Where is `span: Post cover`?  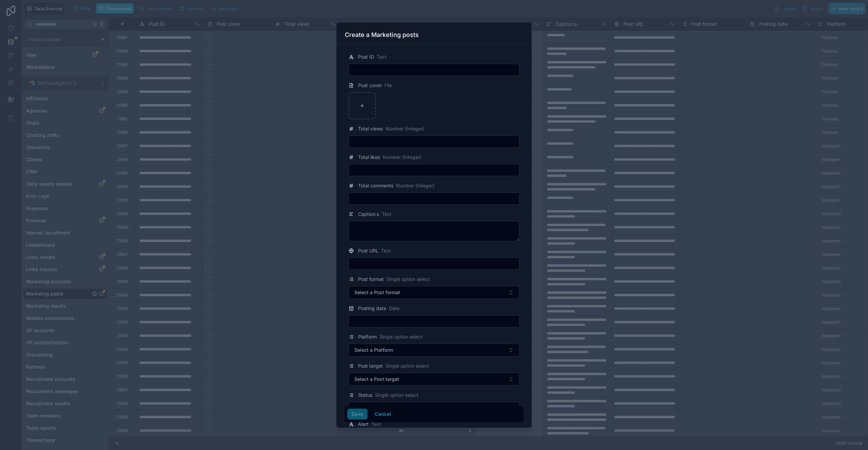 span: Post cover is located at coordinates (370, 85).